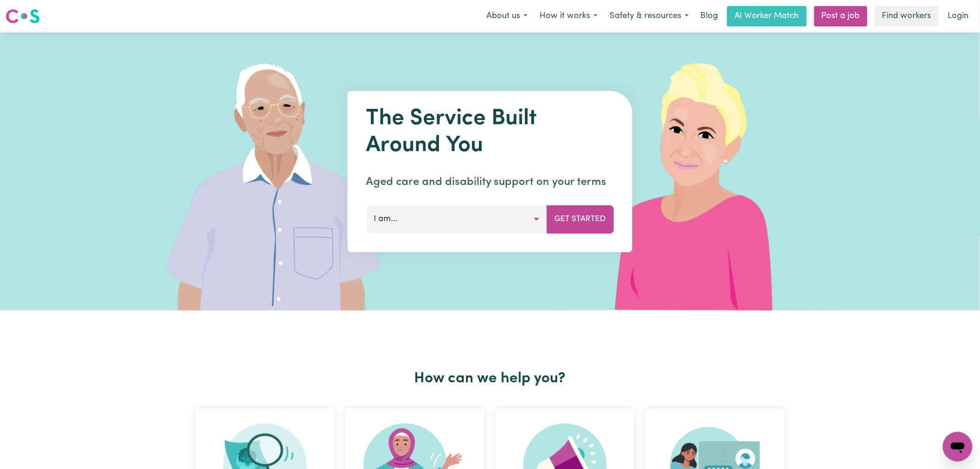  Describe the element at coordinates (490, 182) in the screenshot. I see `p: Aged care and disability support on your terms` at that location.